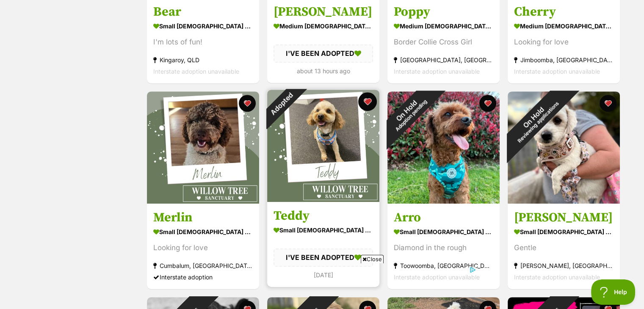 This screenshot has height=309, width=644. What do you see at coordinates (564, 148) in the screenshot?
I see `img: Luna` at bounding box center [564, 148].